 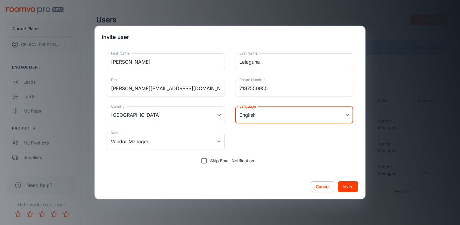 What do you see at coordinates (166, 141) in the screenshot?
I see `div: Vendor Manager` at bounding box center [166, 141].